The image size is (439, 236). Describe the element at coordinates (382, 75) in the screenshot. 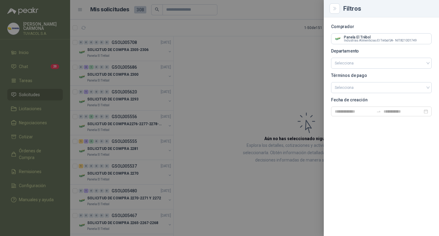

I see `p: Términos de pago` at that location.